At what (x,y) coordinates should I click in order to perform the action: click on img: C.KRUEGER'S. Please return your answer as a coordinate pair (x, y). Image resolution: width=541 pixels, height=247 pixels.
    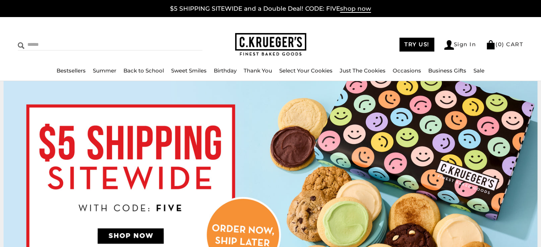
    Looking at the image, I should click on (270, 44).